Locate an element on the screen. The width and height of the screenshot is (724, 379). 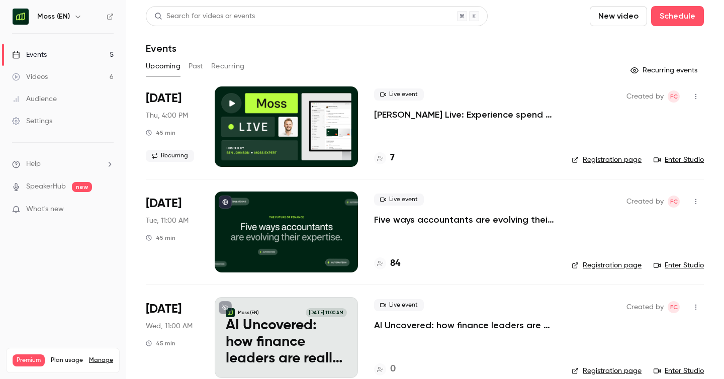
span: Recurring is located at coordinates (170, 156).